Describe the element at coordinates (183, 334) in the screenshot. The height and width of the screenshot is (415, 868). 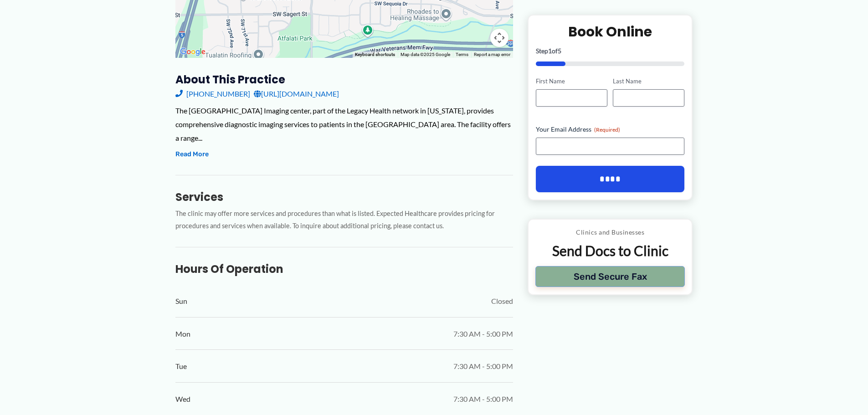
I see `span: Mon` at that location.